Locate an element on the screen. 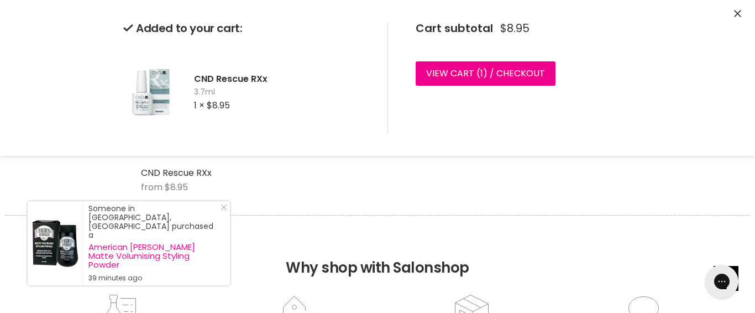 The width and height of the screenshot is (755, 313). h2: Why shop with Salonshop is located at coordinates (378, 254).